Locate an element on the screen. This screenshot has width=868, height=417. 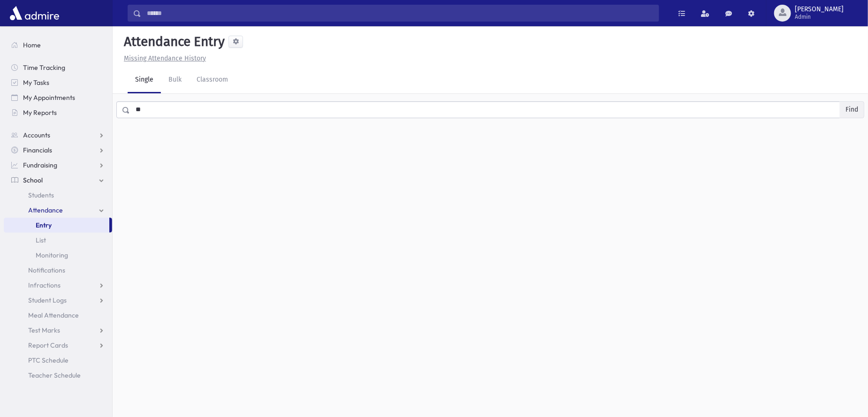
span: My Reports is located at coordinates (40, 113).